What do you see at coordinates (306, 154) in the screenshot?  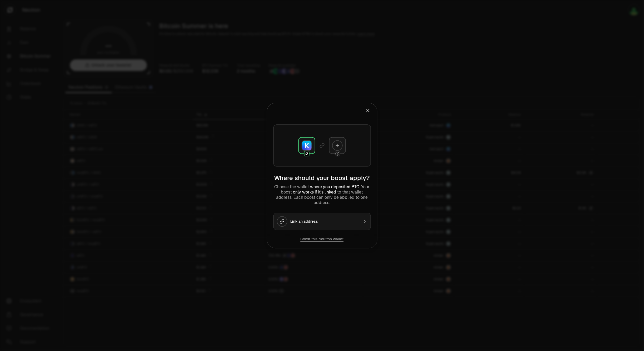 I see `img: Neutron Logo` at bounding box center [306, 154].